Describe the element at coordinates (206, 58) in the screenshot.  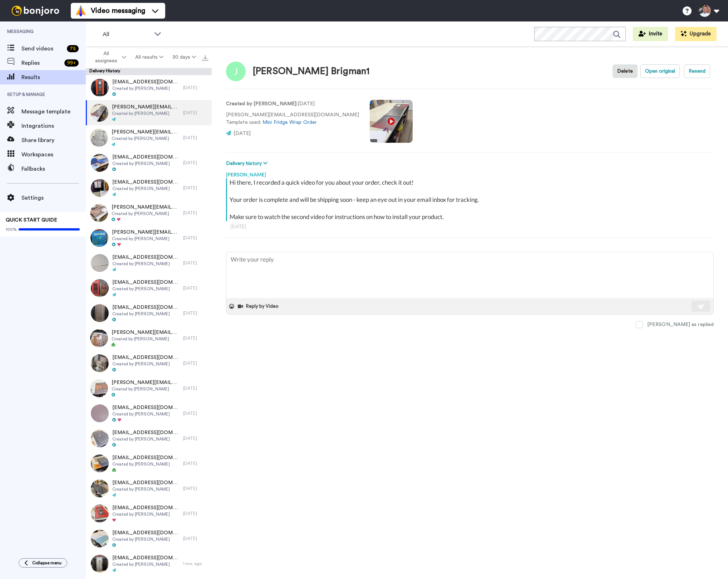
I see `img: export.svg` at that location.